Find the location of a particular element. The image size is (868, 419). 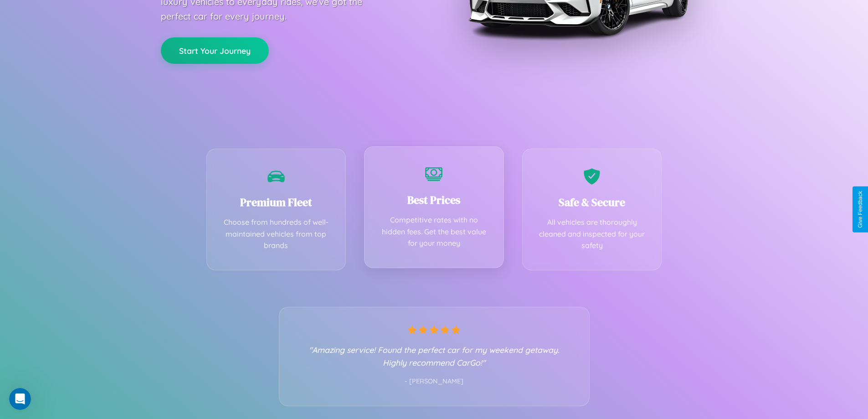

p: Choose from hundreds of well-maintained vehicles from top brands is located at coordinates (276, 234).